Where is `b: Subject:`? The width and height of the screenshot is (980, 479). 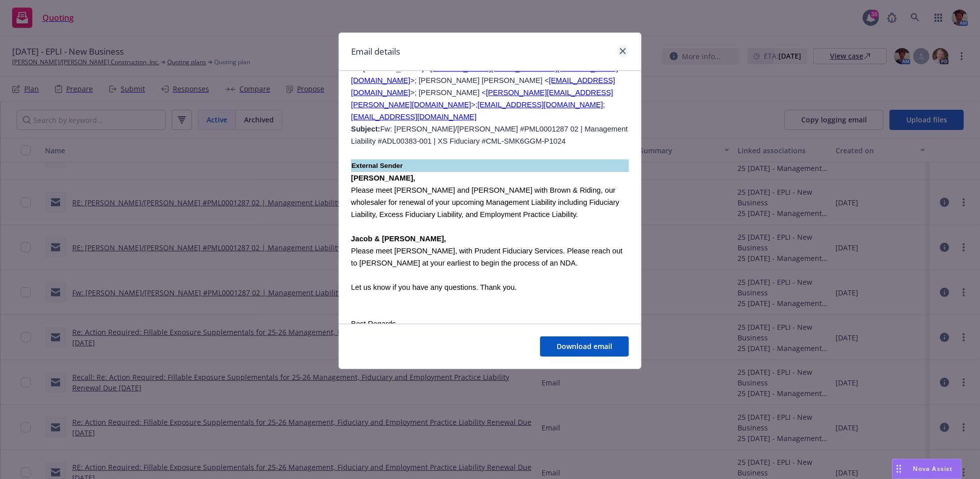
b: Subject: is located at coordinates (366, 129).